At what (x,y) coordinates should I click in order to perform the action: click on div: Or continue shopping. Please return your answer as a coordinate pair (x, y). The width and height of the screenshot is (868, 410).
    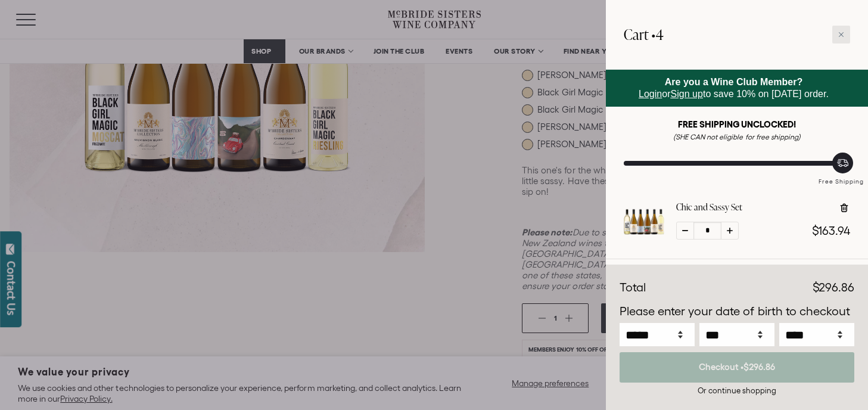
    Looking at the image, I should click on (737, 390).